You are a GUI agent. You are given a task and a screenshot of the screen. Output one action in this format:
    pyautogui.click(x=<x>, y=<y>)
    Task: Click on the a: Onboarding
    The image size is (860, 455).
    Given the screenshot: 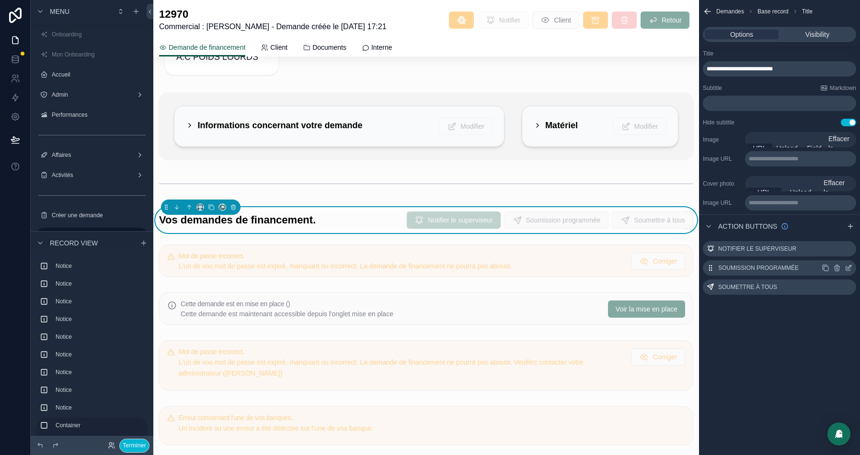 What is the action you would take?
    pyautogui.click(x=92, y=34)
    